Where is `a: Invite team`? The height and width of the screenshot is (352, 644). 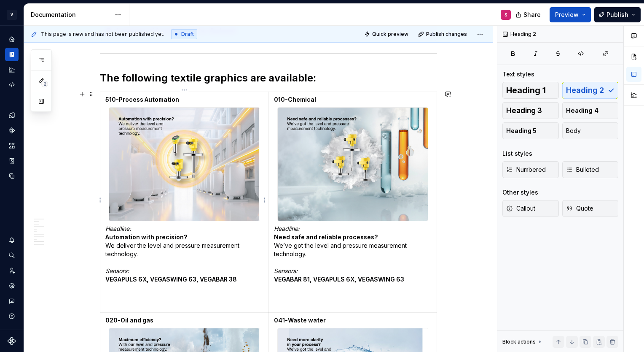
a: Invite team is located at coordinates (12, 271).